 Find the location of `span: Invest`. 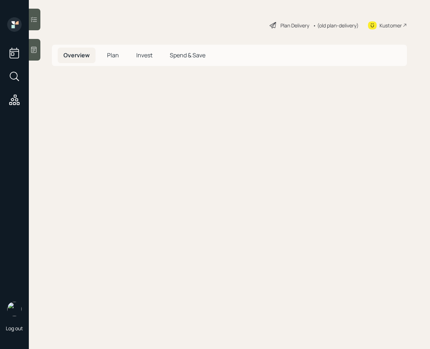

span: Invest is located at coordinates (144, 55).